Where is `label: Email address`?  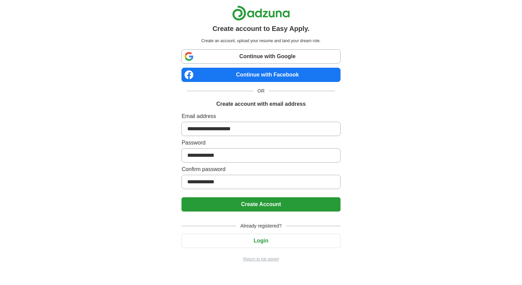 label: Email address is located at coordinates (261, 116).